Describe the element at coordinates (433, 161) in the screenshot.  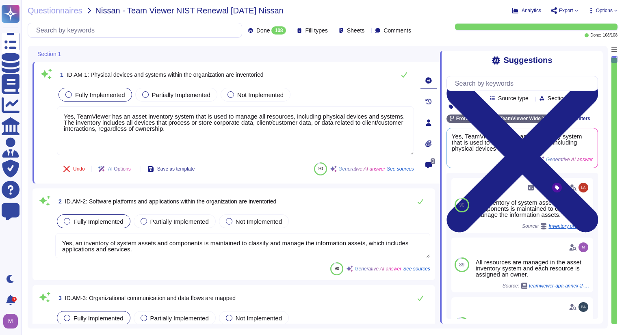
I see `span: 0` at that location.